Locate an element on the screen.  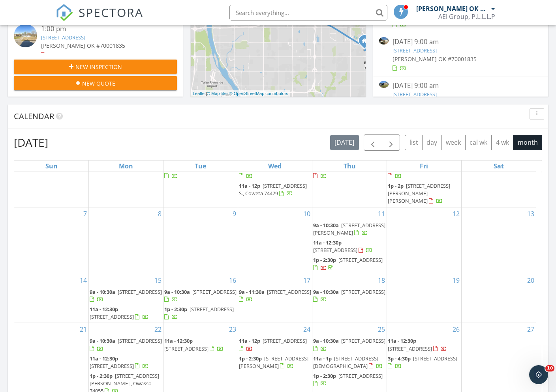
td: Go to September 10, 2025 is located at coordinates (275, 240).